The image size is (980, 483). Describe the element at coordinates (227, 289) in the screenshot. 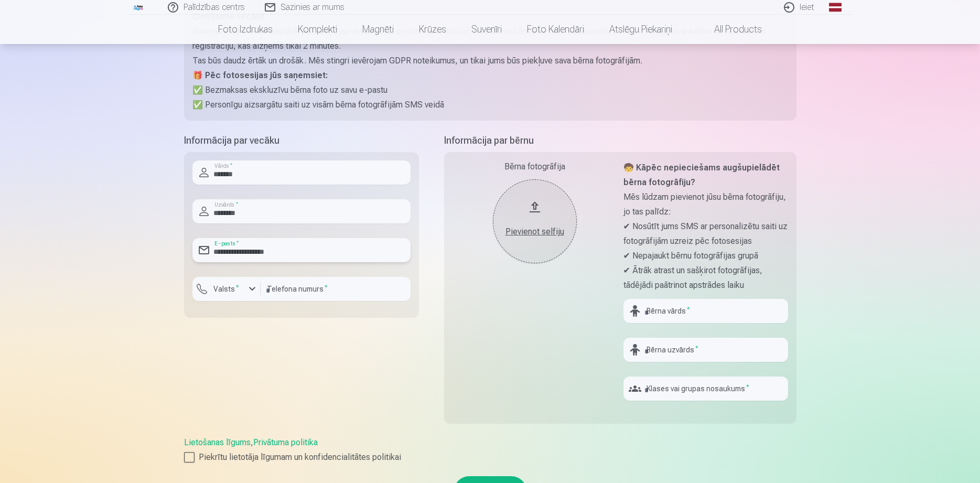

I see `button: Valsts*` at that location.